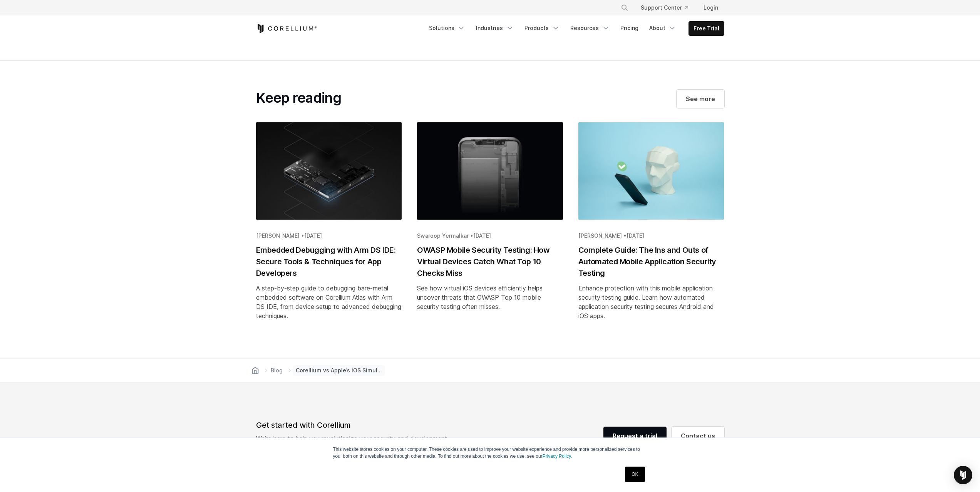 The width and height of the screenshot is (980, 492). Describe the element at coordinates (711, 8) in the screenshot. I see `a: Login` at that location.